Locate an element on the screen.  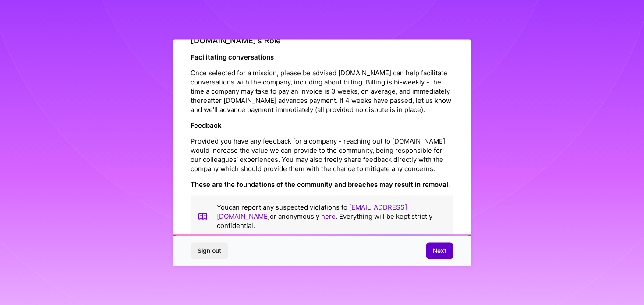
span: Next is located at coordinates (439, 251).